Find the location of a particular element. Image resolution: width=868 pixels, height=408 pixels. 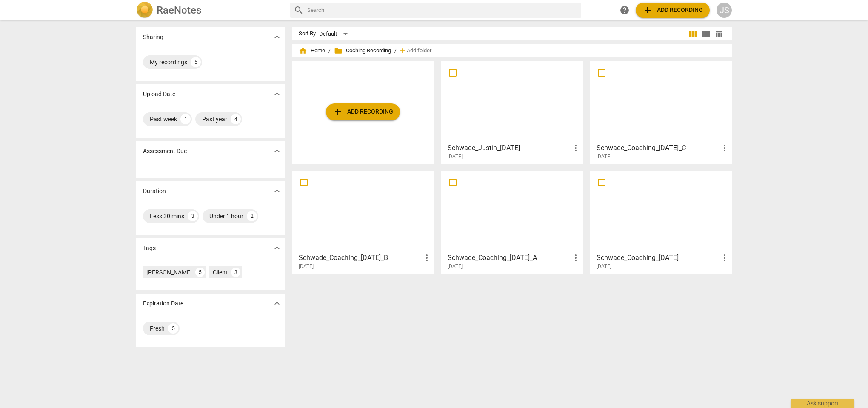

div: Ask support is located at coordinates (823, 404).